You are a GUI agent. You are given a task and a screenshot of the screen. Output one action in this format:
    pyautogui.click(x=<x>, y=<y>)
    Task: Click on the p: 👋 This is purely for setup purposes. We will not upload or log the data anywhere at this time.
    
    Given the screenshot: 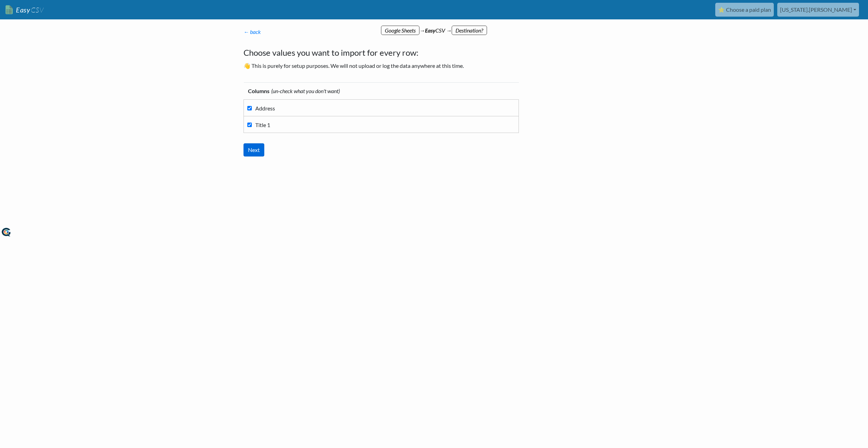 What is the action you would take?
    pyautogui.click(x=385, y=66)
    